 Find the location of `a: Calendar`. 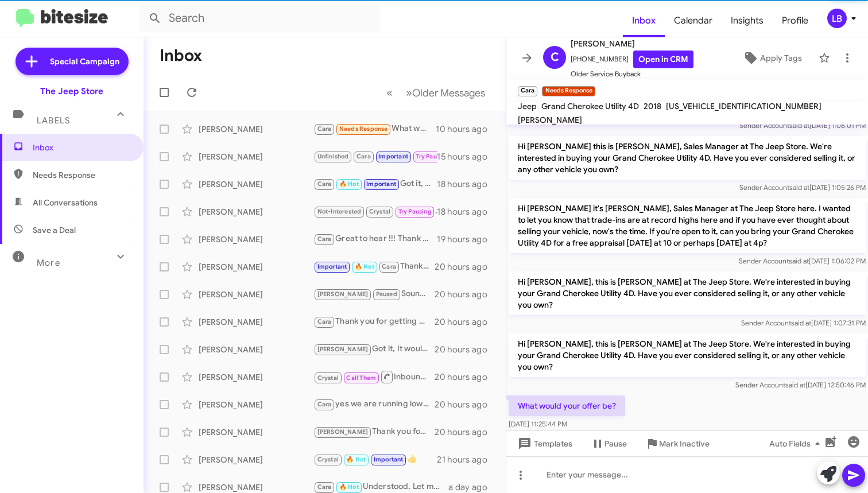

a: Calendar is located at coordinates (693, 20).